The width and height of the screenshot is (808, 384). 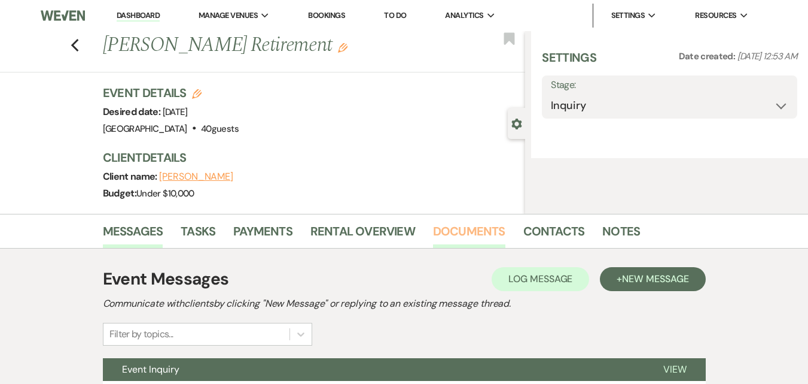 What do you see at coordinates (228, 16) in the screenshot?
I see `span: Manage Venues` at bounding box center [228, 16].